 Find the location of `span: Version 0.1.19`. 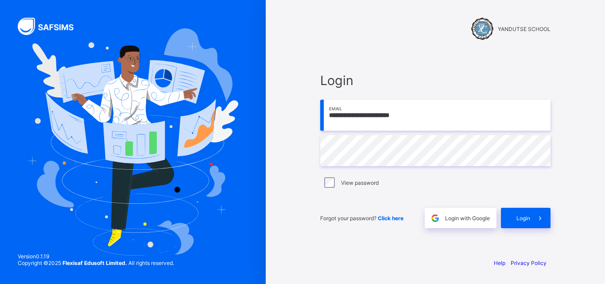

span: Version 0.1.19 is located at coordinates (96, 256).